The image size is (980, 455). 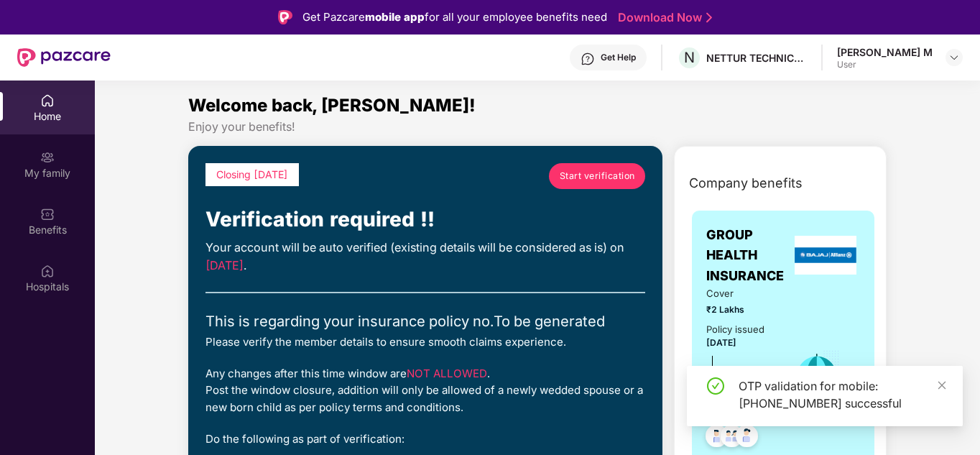 I want to click on img: insurerLogo, so click(x=826, y=255).